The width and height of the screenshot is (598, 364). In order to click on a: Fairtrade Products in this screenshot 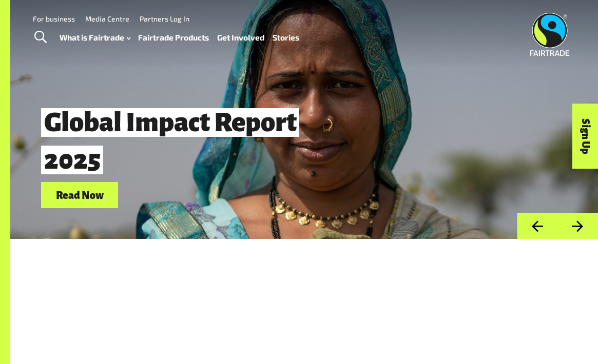, I will do `click(173, 37)`.